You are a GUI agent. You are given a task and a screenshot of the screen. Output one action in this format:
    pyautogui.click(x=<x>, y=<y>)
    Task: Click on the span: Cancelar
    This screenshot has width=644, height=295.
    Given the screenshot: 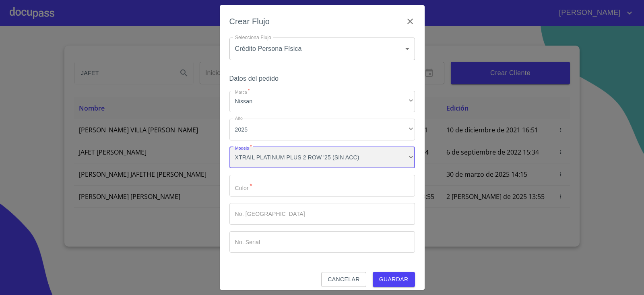 What is the action you would take?
    pyautogui.click(x=344, y=279)
    